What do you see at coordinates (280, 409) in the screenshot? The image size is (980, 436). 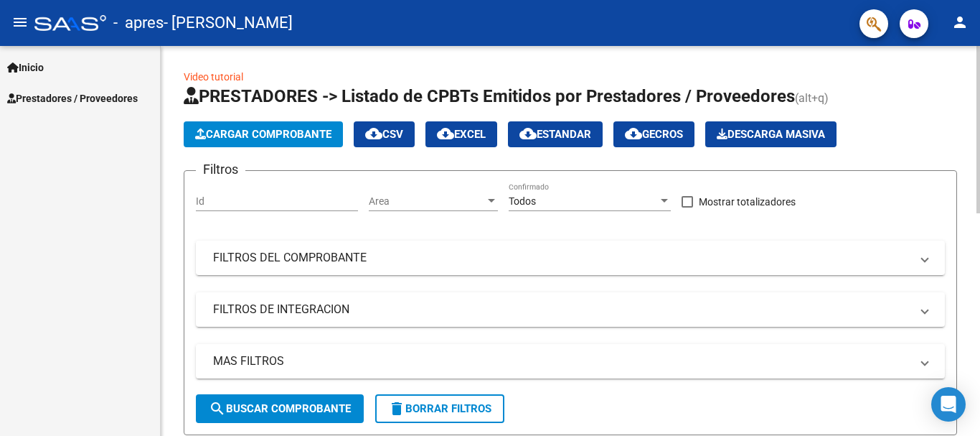 I see `button: Buscar Comprobante` at bounding box center [280, 409].